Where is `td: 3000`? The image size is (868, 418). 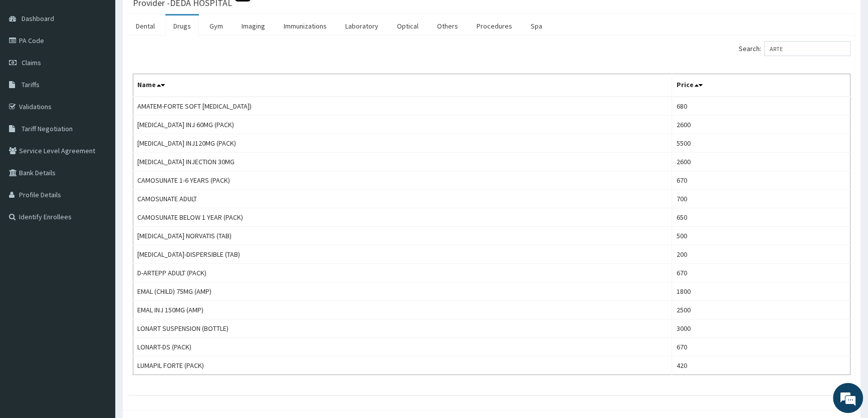
td: 3000 is located at coordinates (761, 329).